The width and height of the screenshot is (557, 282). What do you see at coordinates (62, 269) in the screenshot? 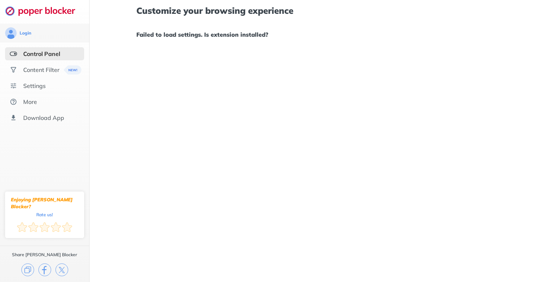
I see `img: x.svg` at bounding box center [62, 269].